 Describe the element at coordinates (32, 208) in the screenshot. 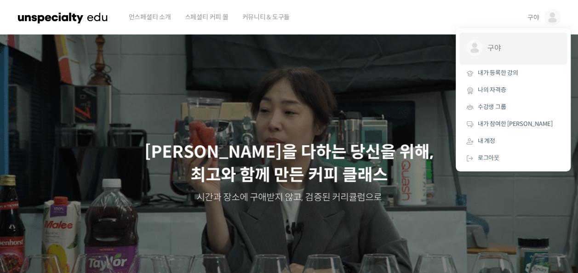

I see `a: 홈` at that location.